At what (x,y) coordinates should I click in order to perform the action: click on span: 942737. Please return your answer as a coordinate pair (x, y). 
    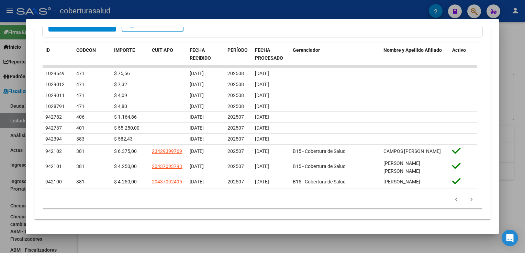
    Looking at the image, I should click on (54, 128).